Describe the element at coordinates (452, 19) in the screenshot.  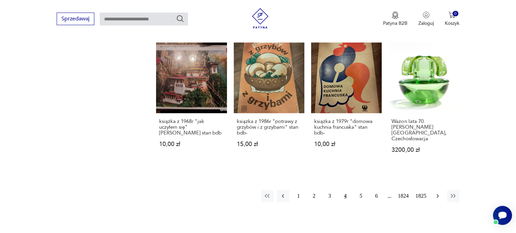
I see `button: 0Koszyk` at that location.